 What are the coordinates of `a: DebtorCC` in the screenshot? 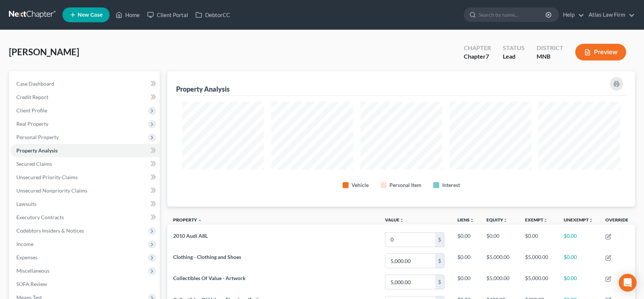 It's located at (213, 15).